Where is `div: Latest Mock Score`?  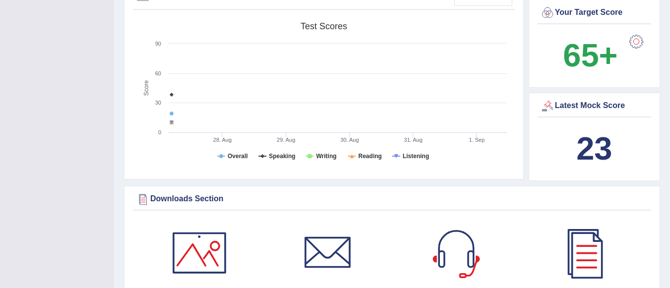
div: Latest Mock Score is located at coordinates (594, 106).